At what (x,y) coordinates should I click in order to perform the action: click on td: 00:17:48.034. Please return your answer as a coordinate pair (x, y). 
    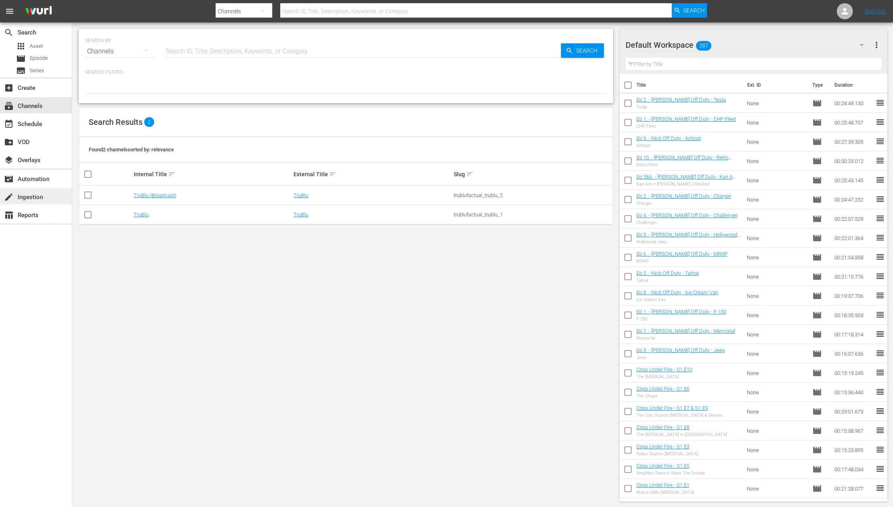
    Looking at the image, I should click on (853, 469).